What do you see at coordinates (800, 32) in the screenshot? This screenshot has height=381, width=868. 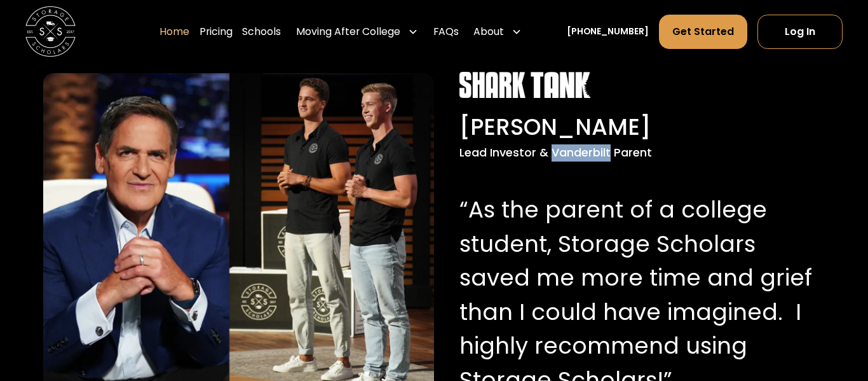 I see `a: Log In` at bounding box center [800, 32].